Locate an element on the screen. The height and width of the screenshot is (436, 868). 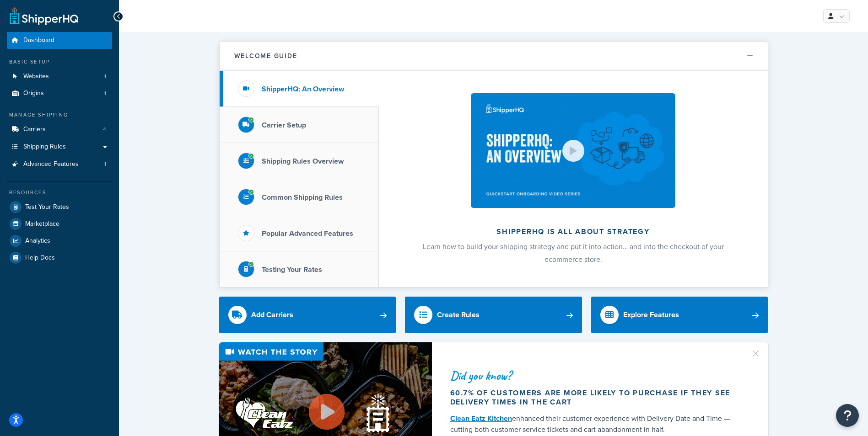
span: Learn how to build your shipping strategy and put it into action… and into the checkout of your e... is located at coordinates (574, 253).